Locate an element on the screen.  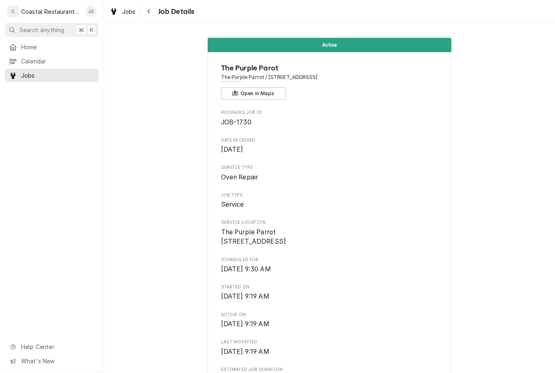
span: Help Center is located at coordinates (57, 346).